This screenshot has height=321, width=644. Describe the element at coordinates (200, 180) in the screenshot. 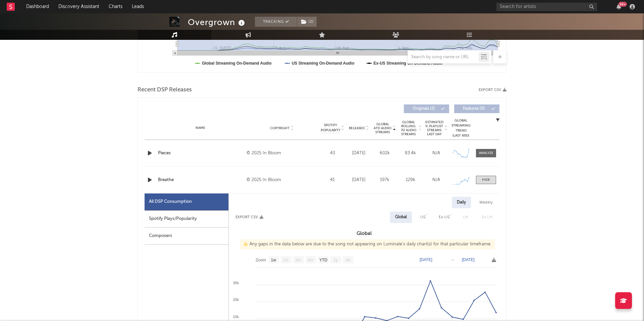

I see `div: Breathe` at that location.